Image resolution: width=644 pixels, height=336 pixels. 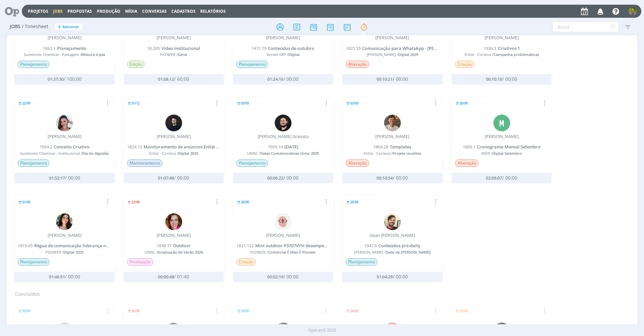 I want to click on a: Projetos, so click(x=38, y=11).